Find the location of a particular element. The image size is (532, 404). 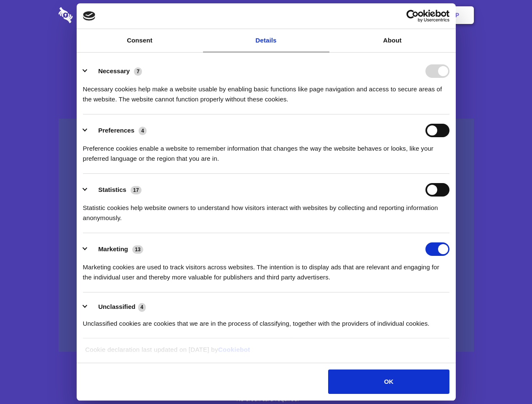

label: Statistics is located at coordinates (112, 189).